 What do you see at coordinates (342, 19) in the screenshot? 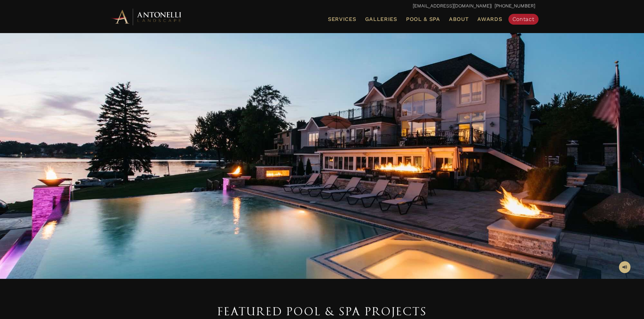
I see `span: Services` at bounding box center [342, 19].